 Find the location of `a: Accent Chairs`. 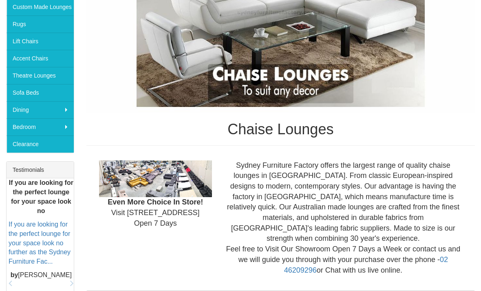

a: Accent Chairs is located at coordinates (40, 58).